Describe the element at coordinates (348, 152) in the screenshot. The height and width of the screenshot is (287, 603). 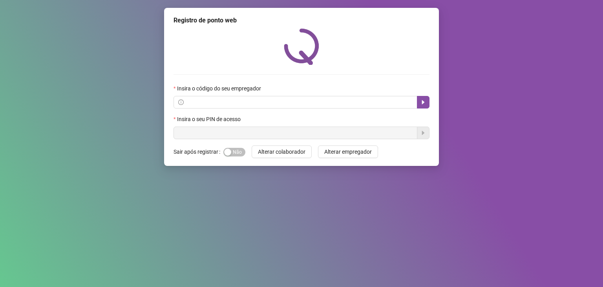
I see `button: Alterar empregador` at that location.